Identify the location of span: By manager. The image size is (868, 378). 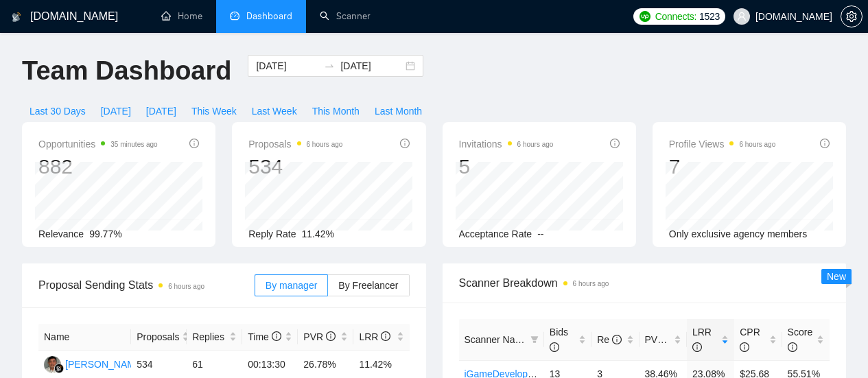
(291, 285).